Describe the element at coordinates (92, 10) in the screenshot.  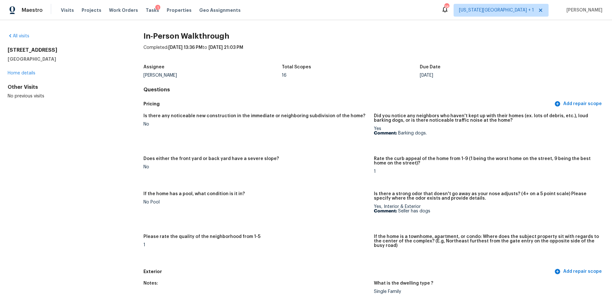
I see `span: Projects` at that location.